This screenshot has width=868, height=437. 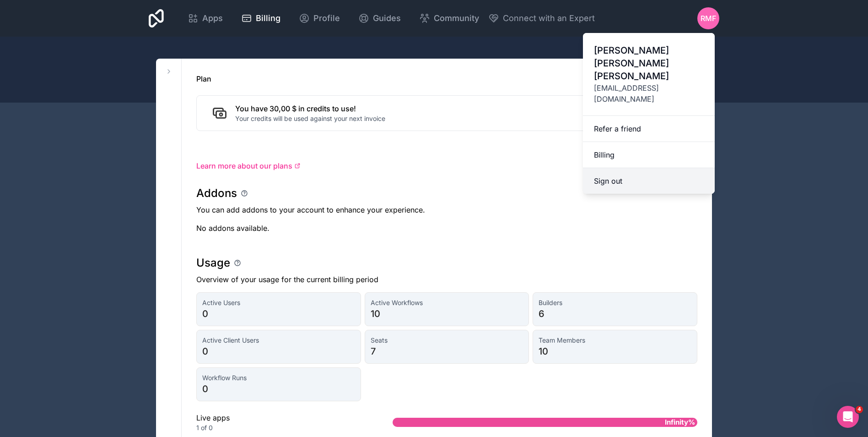 I want to click on span: Active Workflows, so click(x=447, y=303).